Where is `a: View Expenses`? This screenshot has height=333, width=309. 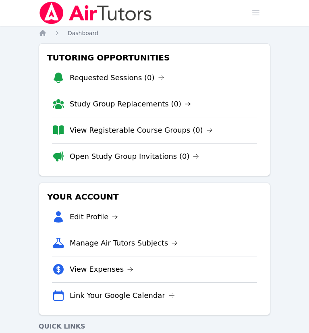 a: View Expenses is located at coordinates (101, 269).